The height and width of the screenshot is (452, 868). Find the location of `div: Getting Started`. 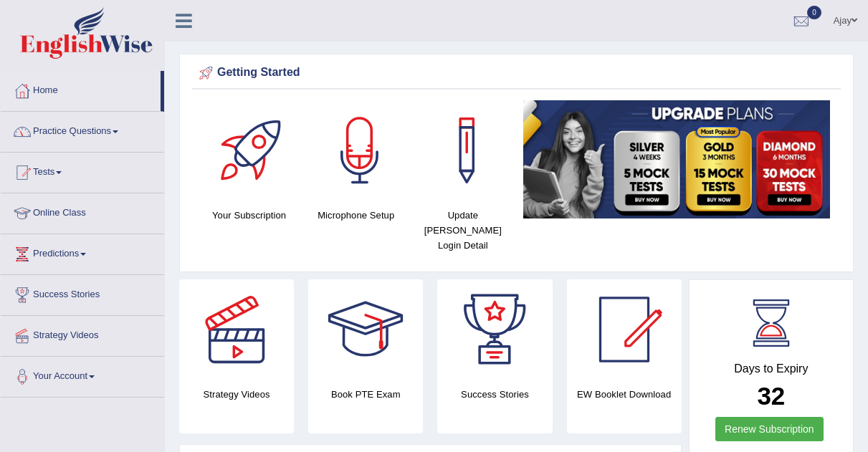

div: Getting Started is located at coordinates (516, 73).